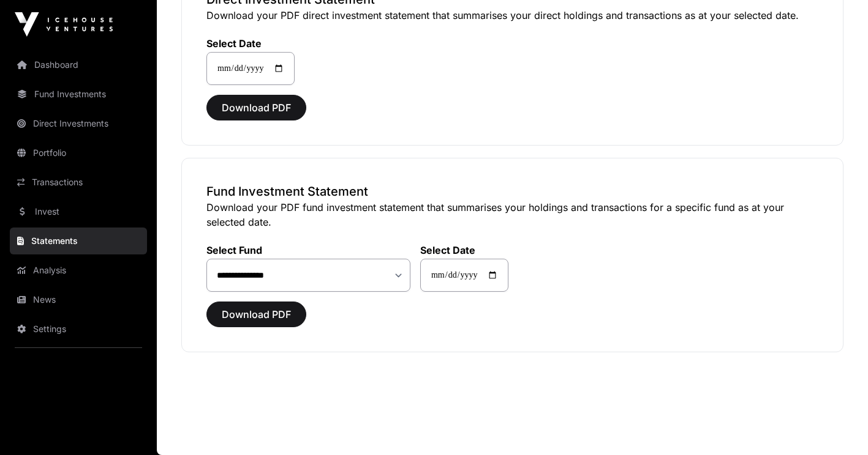  What do you see at coordinates (78, 124) in the screenshot?
I see `a: Direct Investments` at bounding box center [78, 124].